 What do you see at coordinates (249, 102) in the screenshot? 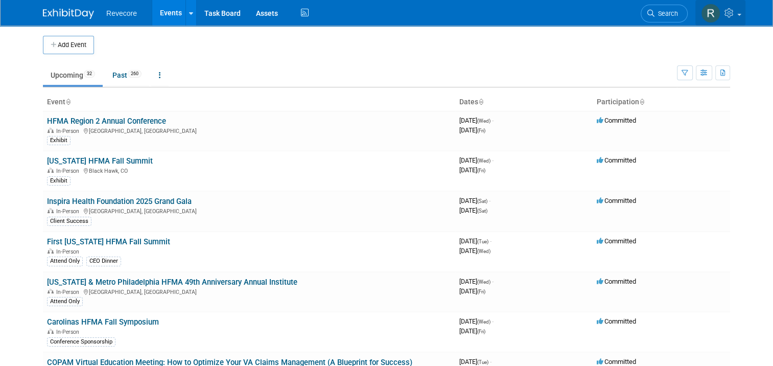
I see `th: Event` at bounding box center [249, 102].